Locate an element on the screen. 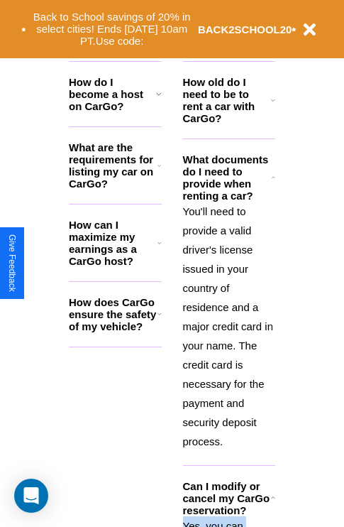  h3: How old do I need to be to rent a car with CarGo? is located at coordinates (227, 100).